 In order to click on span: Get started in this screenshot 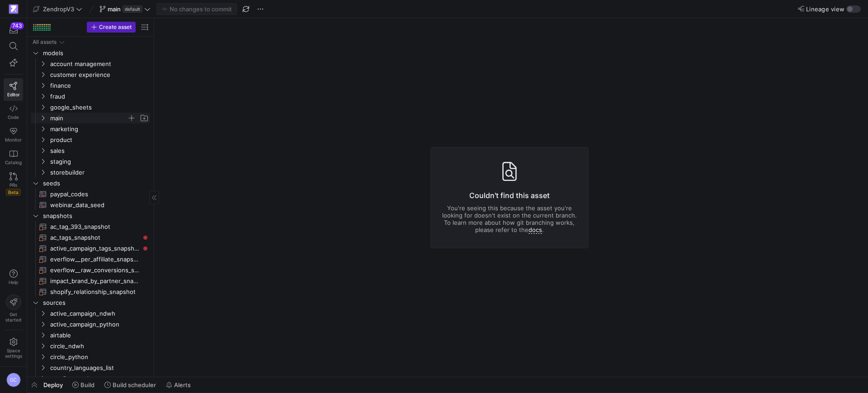, I will do `click(13, 317)`.